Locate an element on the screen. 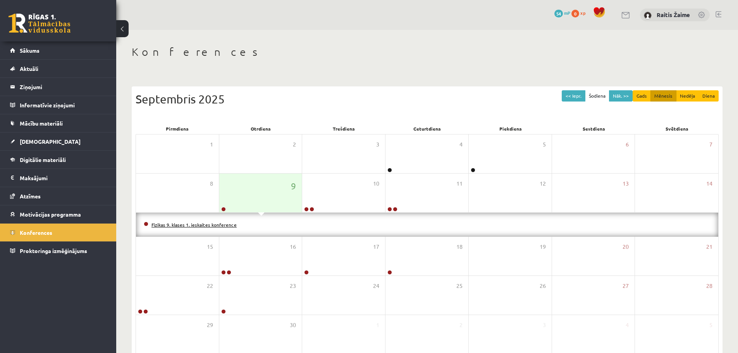 The width and height of the screenshot is (738, 353). span: 8 is located at coordinates (212, 184).